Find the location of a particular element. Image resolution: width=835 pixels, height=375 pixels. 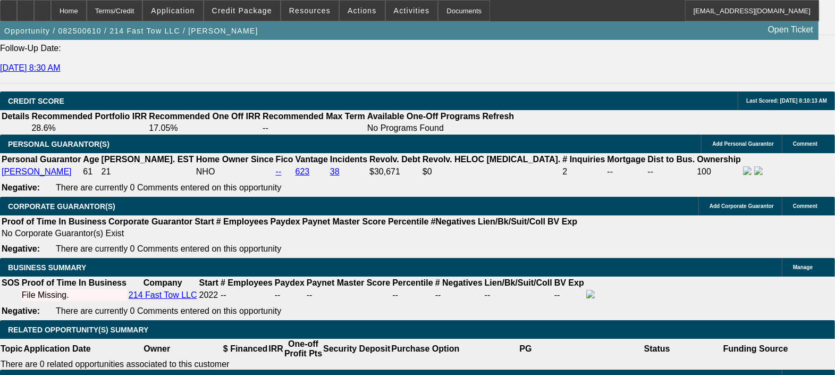

th: Recommended One Off IRR is located at coordinates (205, 116).